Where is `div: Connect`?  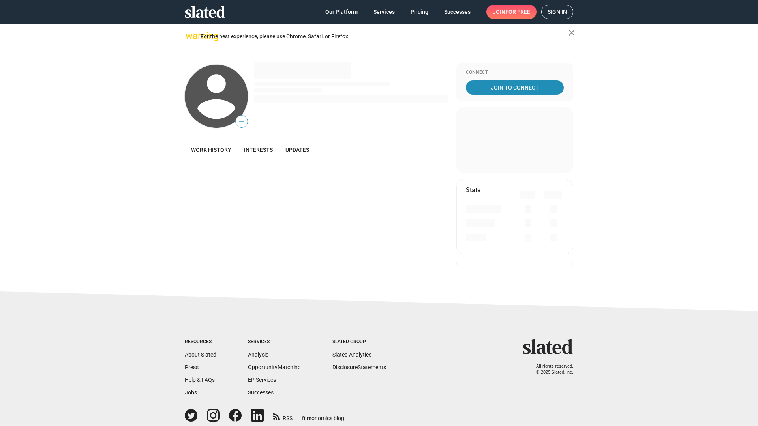
div: Connect is located at coordinates (515, 73).